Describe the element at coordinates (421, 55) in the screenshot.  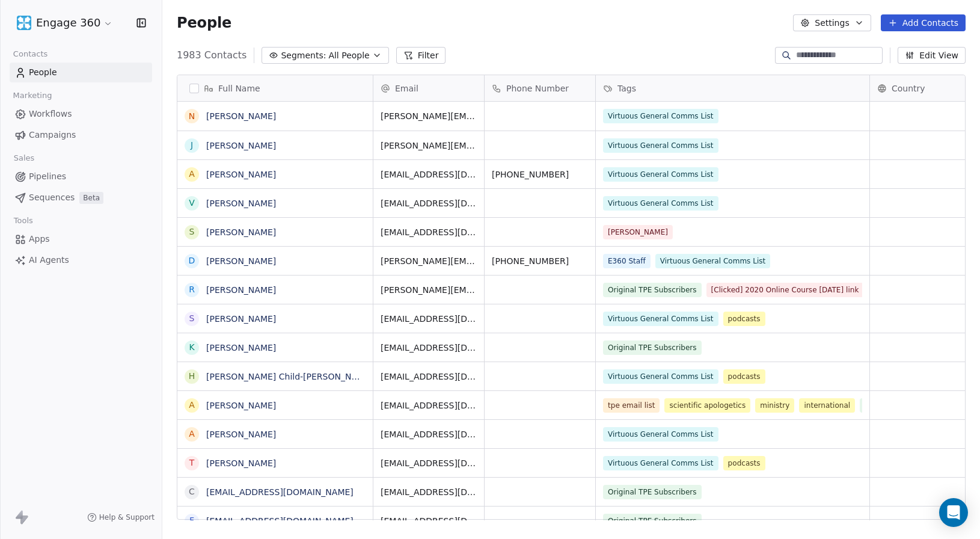
I see `button: Filter` at that location.